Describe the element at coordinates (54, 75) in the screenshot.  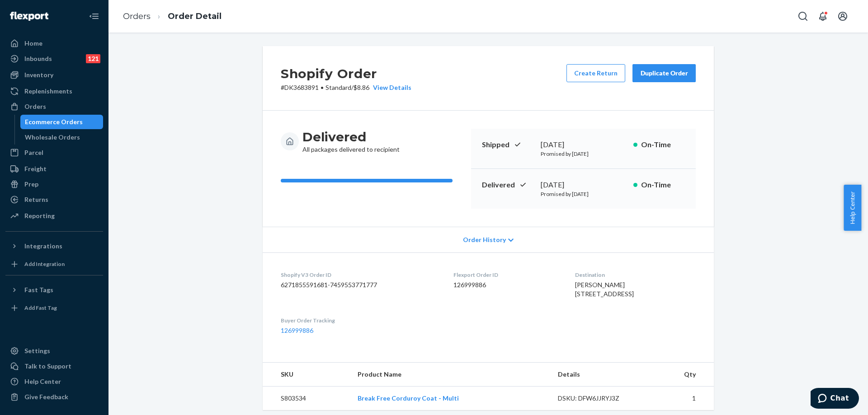
I see `a: Inventory` at that location.